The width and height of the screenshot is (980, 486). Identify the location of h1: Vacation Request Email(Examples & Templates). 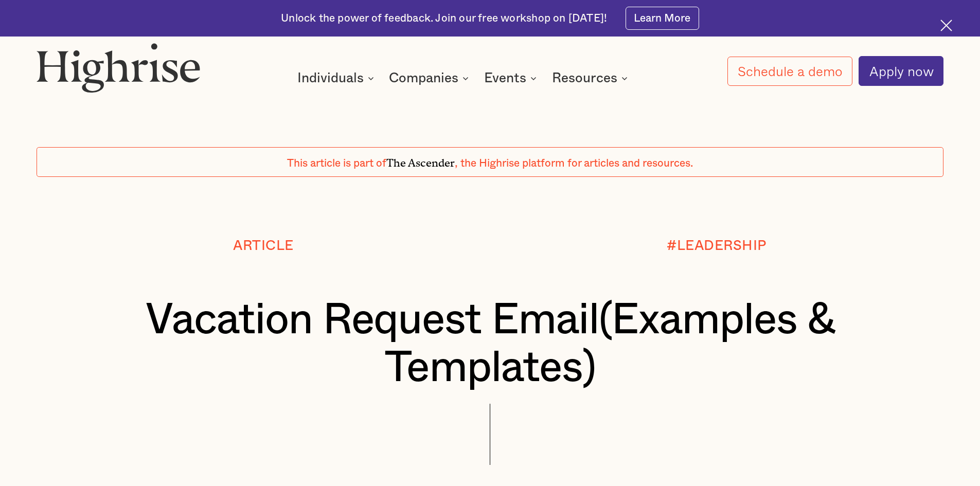
(490, 344).